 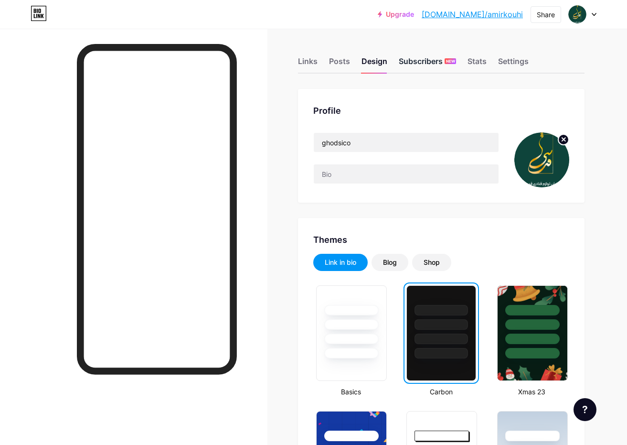 I want to click on div: Xmas 23, so click(x=532, y=391).